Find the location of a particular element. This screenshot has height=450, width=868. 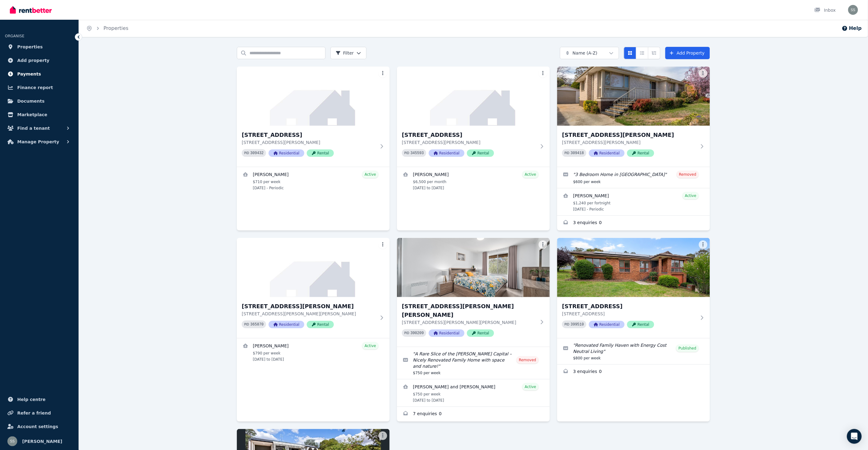

a: Documents is located at coordinates (39, 101).